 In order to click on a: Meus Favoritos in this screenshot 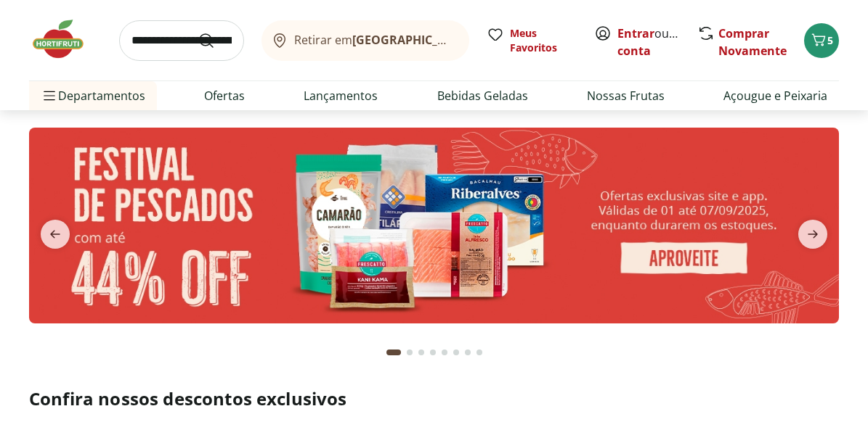, I will do `click(532, 41)`.